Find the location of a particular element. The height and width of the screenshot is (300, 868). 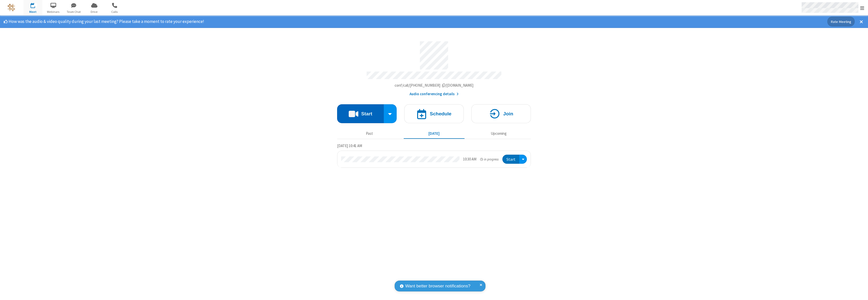

span: Team Chat is located at coordinates (74, 12).